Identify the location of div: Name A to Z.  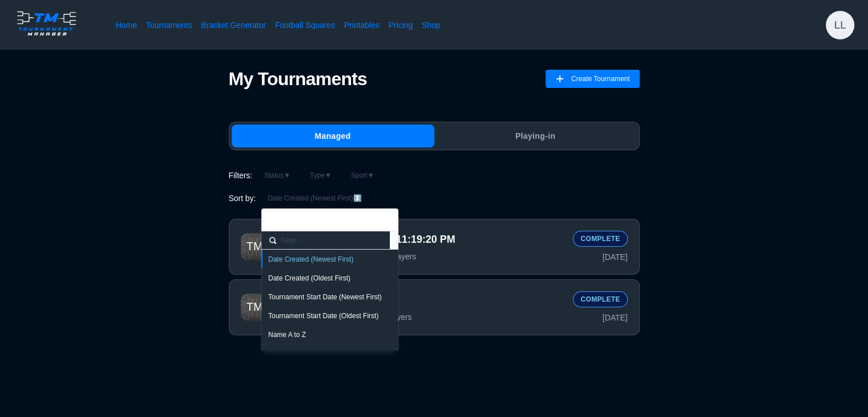
(330, 335).